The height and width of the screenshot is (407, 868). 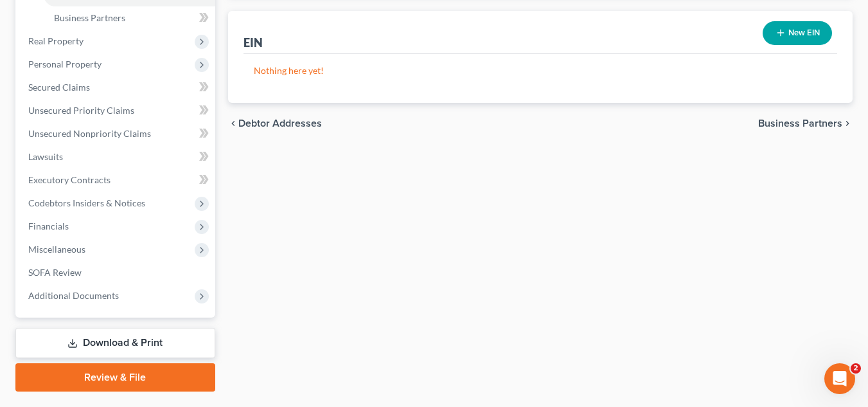 What do you see at coordinates (253, 42) in the screenshot?
I see `div: EIN` at bounding box center [253, 42].